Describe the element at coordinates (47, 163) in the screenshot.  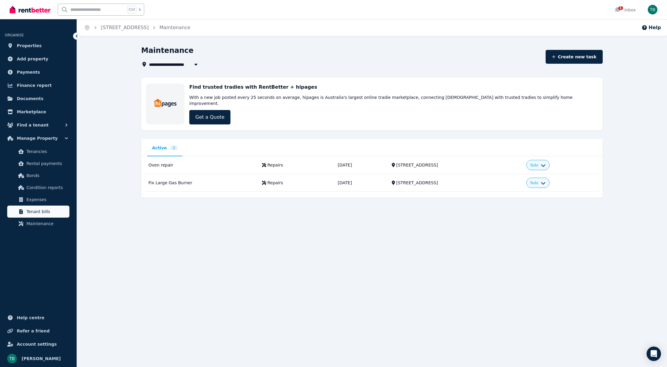
I see `span: Rental payments` at that location.